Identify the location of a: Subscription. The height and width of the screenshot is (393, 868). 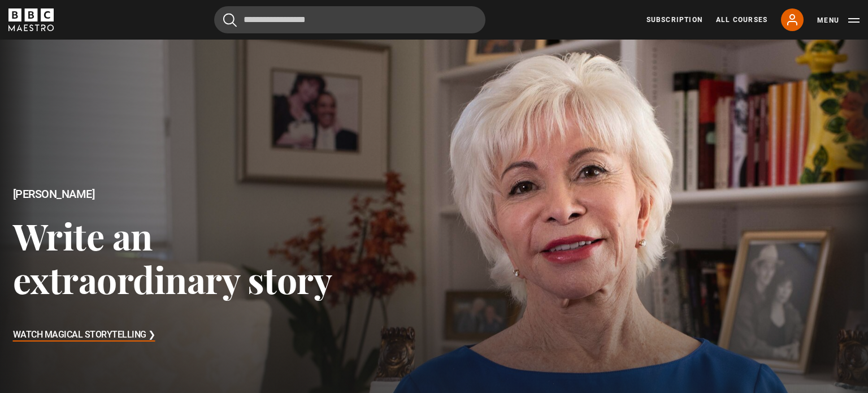
(674, 20).